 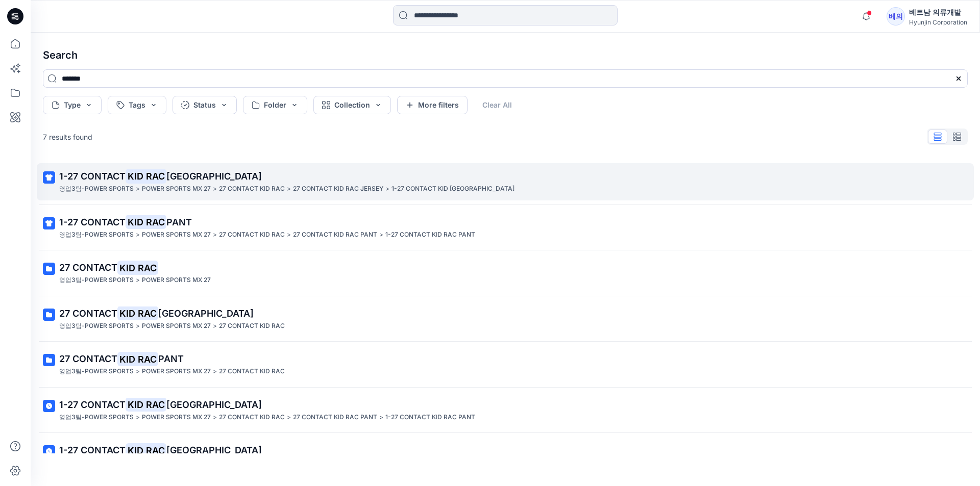 I want to click on div: 베의, so click(x=895, y=16).